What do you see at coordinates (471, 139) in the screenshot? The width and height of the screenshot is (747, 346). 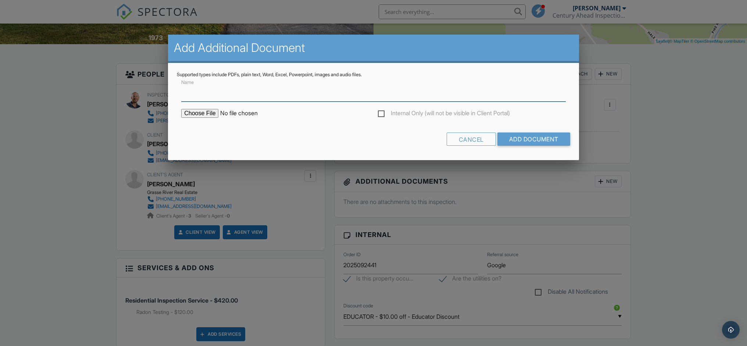 I see `div: Cancel` at bounding box center [471, 139].